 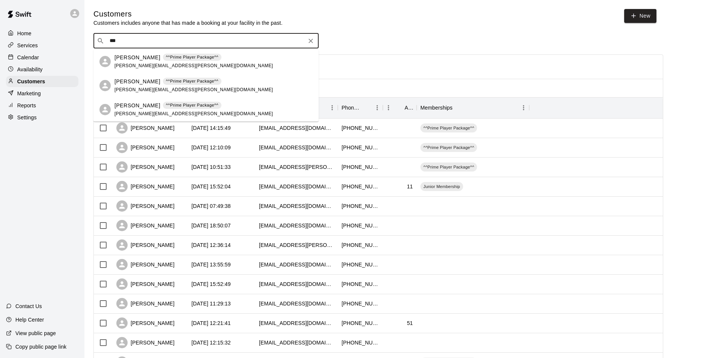 What do you see at coordinates (27, 106) in the screenshot?
I see `p: Reports` at bounding box center [27, 106].